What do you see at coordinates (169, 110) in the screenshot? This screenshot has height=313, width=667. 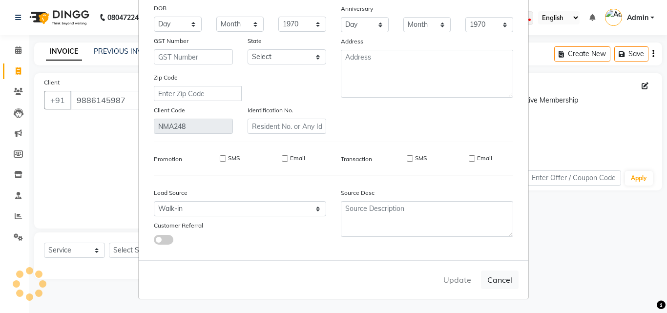 I see `label: Client Code` at bounding box center [169, 110].